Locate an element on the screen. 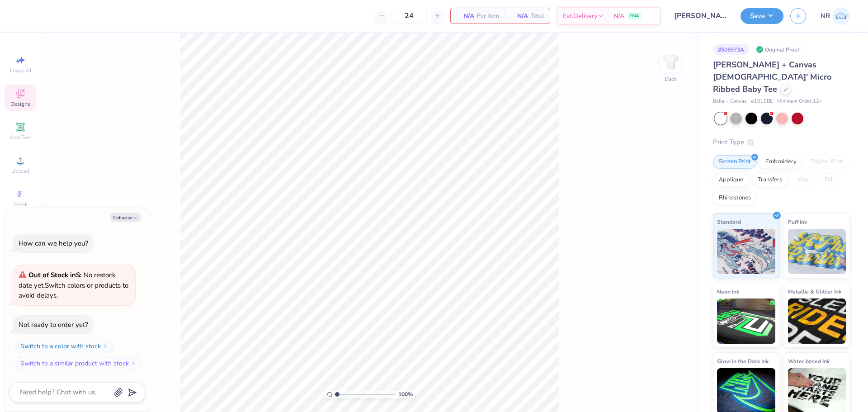 Image resolution: width=868 pixels, height=412 pixels. span: 100 % is located at coordinates (405, 394).